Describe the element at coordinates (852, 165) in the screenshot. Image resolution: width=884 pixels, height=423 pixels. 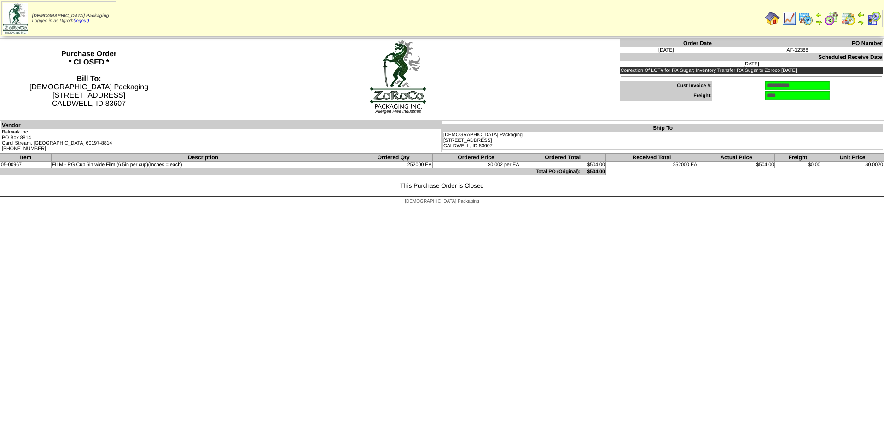
I see `td: $0.0020` at that location.